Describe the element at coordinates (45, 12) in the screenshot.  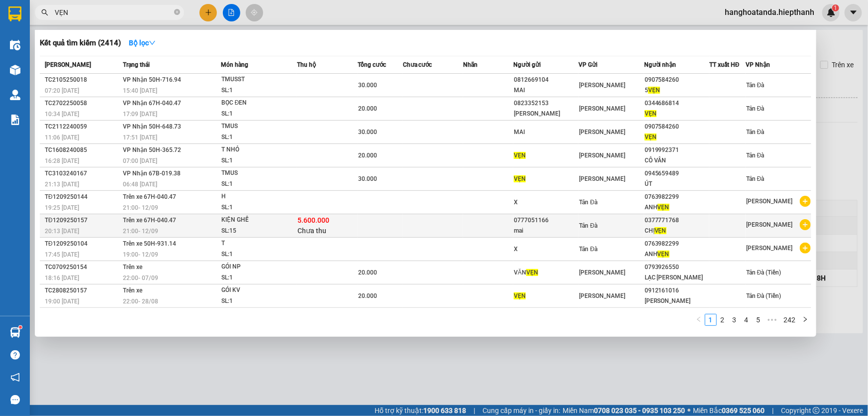
I see `span: search` at that location.